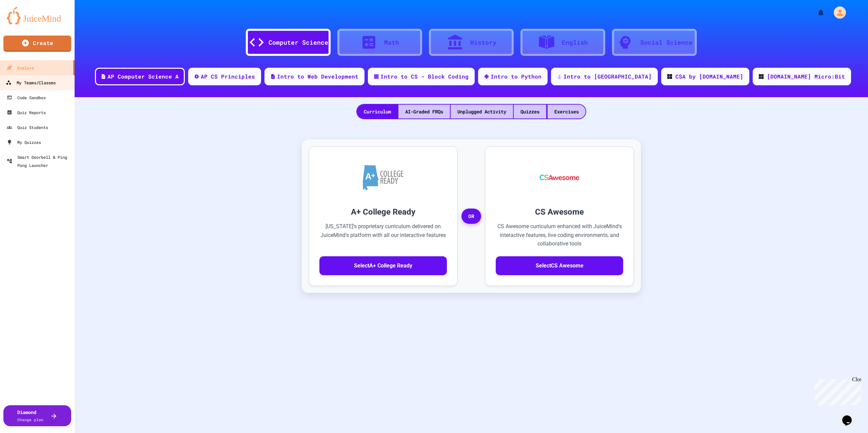 This screenshot has height=433, width=868. Describe the element at coordinates (143, 76) in the screenshot. I see `div: AP Computer Science A` at that location.